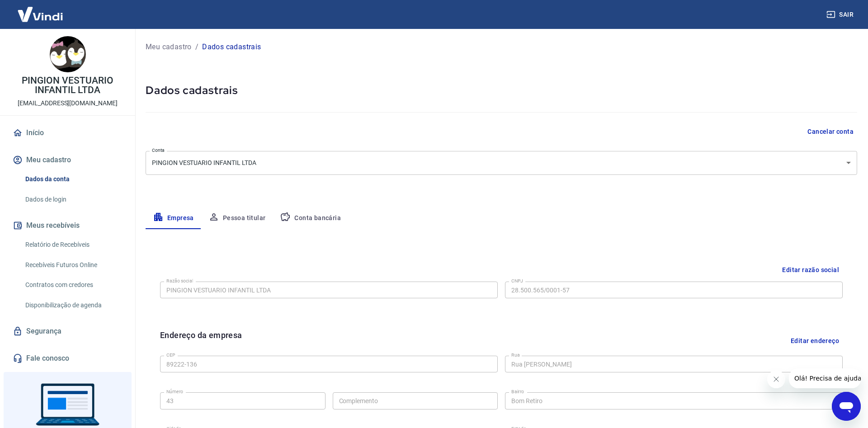 Image resolution: width=868 pixels, height=428 pixels. I want to click on button: Meus recebíveis, so click(67, 226).